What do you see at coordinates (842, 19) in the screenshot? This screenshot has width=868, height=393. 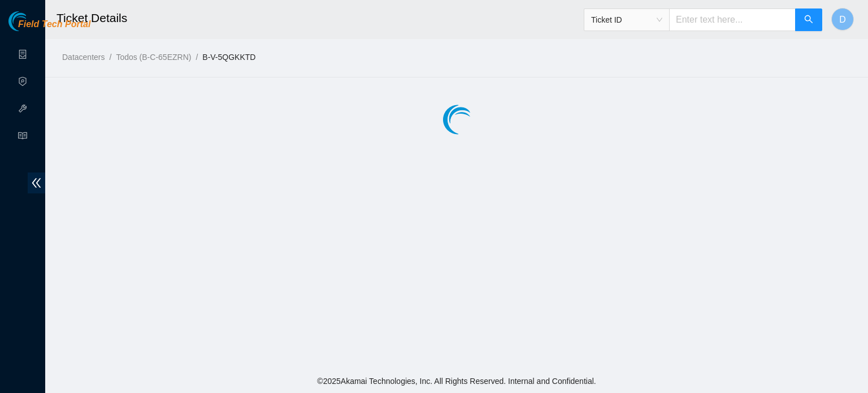 I see `button: D` at bounding box center [842, 19].